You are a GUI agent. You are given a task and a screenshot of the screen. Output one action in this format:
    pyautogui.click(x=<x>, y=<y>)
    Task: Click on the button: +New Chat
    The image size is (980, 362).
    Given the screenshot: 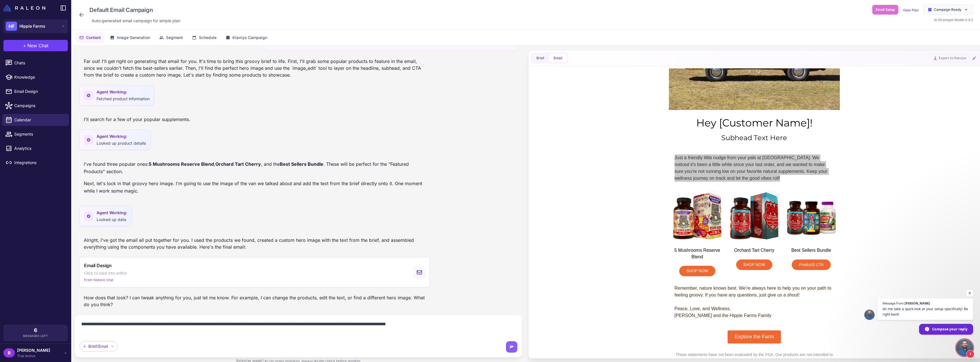 What is the action you would take?
    pyautogui.click(x=36, y=46)
    